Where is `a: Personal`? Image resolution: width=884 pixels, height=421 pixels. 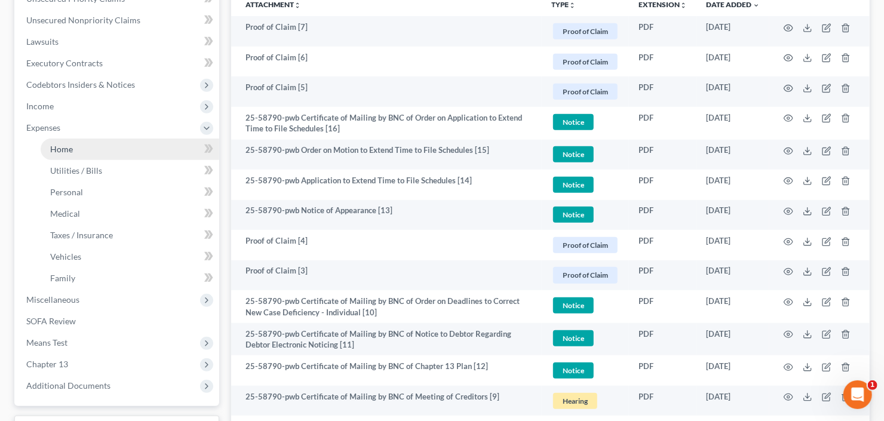 a: Personal is located at coordinates (130, 192).